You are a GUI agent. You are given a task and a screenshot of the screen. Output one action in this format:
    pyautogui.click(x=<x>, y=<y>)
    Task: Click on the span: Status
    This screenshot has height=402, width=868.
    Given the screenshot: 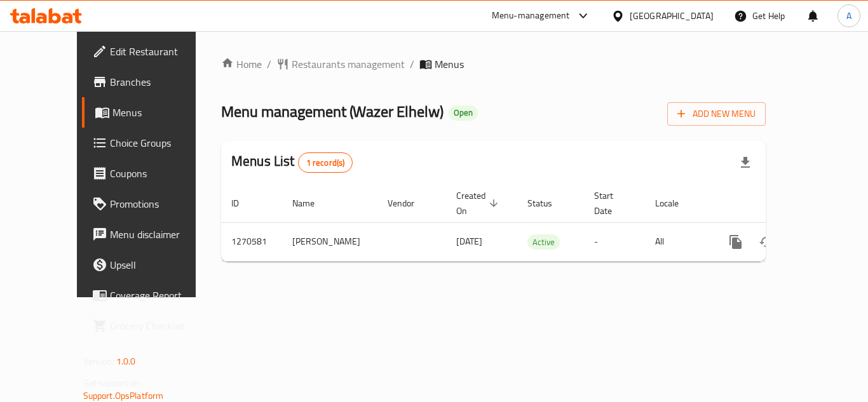 What is the action you would take?
    pyautogui.click(x=548, y=203)
    